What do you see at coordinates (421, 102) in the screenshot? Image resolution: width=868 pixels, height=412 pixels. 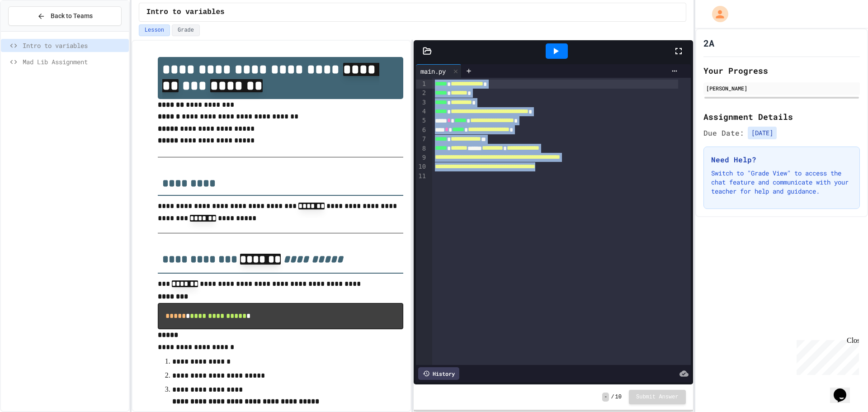 I see `div: 3` at bounding box center [421, 102].